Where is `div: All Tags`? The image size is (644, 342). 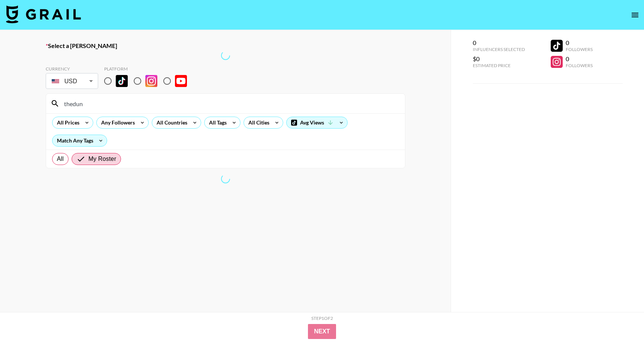 div: All Tags is located at coordinates (216, 123).